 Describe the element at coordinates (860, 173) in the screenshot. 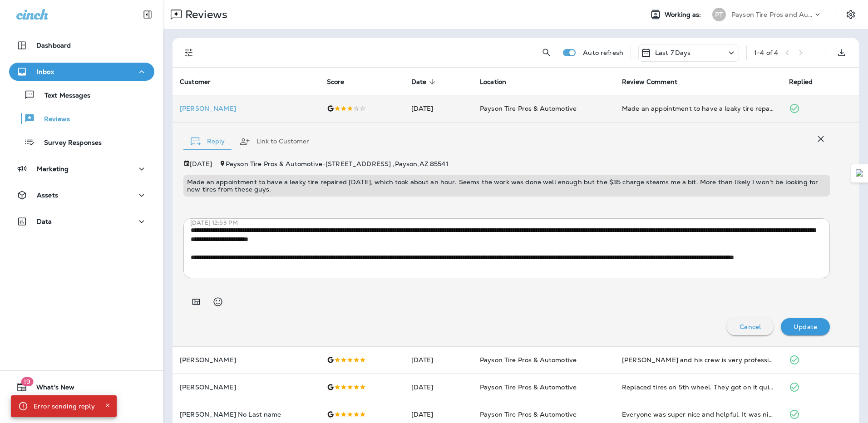

I see `img: Detect Auto` at that location.